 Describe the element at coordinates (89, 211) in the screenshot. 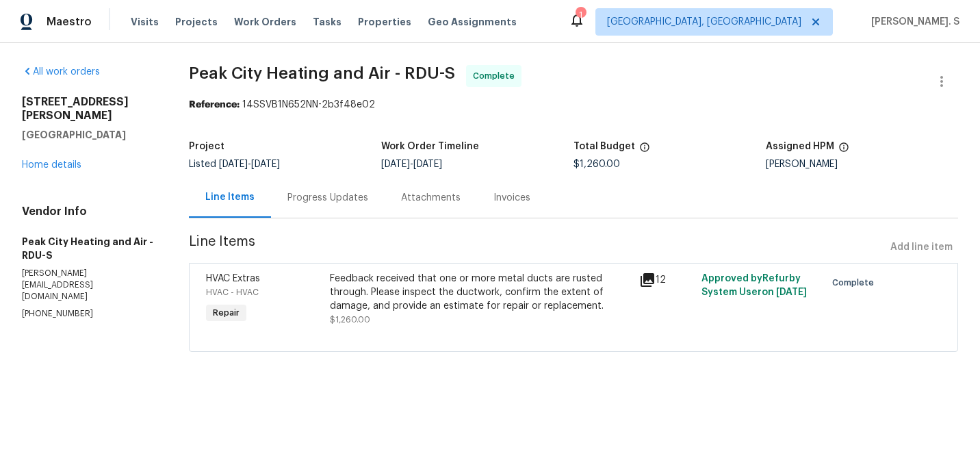

I see `h4: Vendor Info` at that location.